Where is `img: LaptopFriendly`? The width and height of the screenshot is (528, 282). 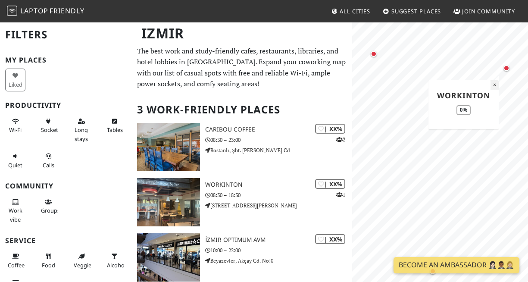 img: LaptopFriendly is located at coordinates (12, 11).